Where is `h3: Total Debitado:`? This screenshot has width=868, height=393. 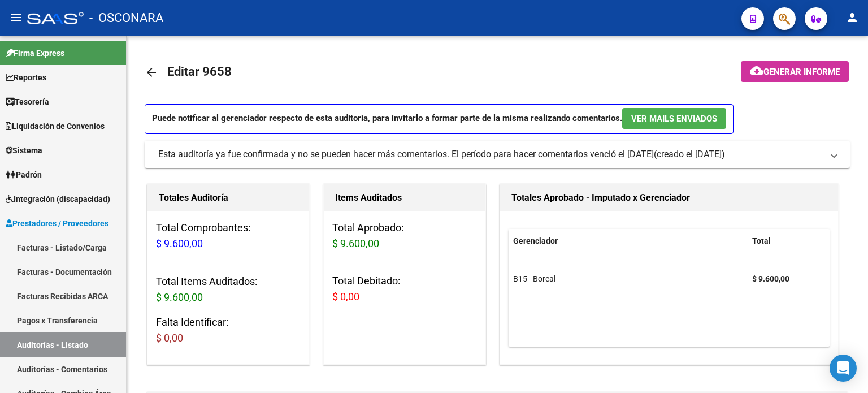 h3: Total Debitado: is located at coordinates (404, 289).